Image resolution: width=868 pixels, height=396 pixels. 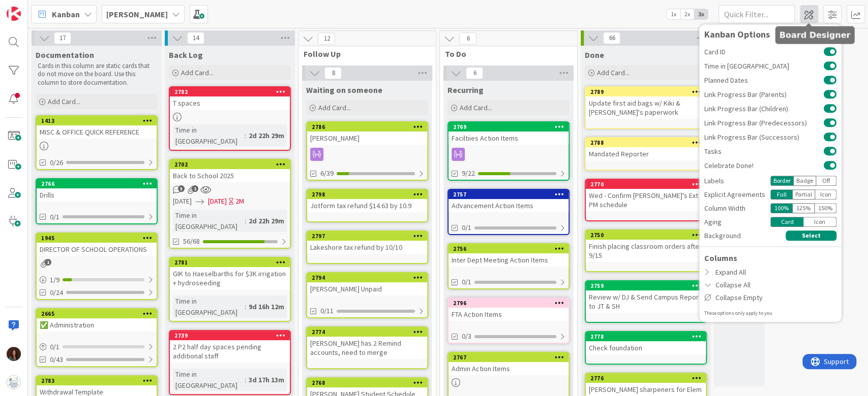 I want to click on span: 9/22, so click(x=469, y=173).